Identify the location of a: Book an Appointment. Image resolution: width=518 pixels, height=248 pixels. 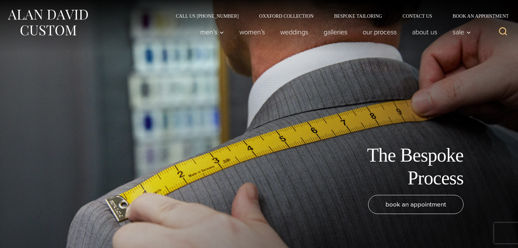
(477, 16).